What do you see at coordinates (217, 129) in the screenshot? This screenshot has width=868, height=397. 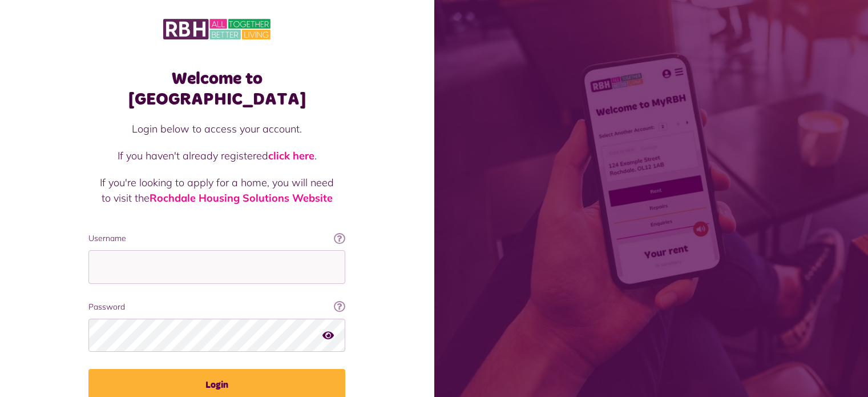 I see `p: Login below to access your account.` at bounding box center [217, 129].